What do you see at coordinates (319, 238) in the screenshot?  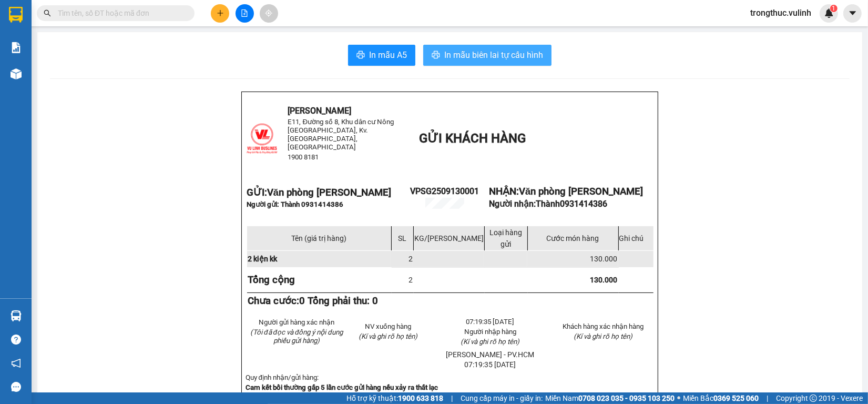 I see `td: Tên (giá trị hàng)` at bounding box center [319, 238].